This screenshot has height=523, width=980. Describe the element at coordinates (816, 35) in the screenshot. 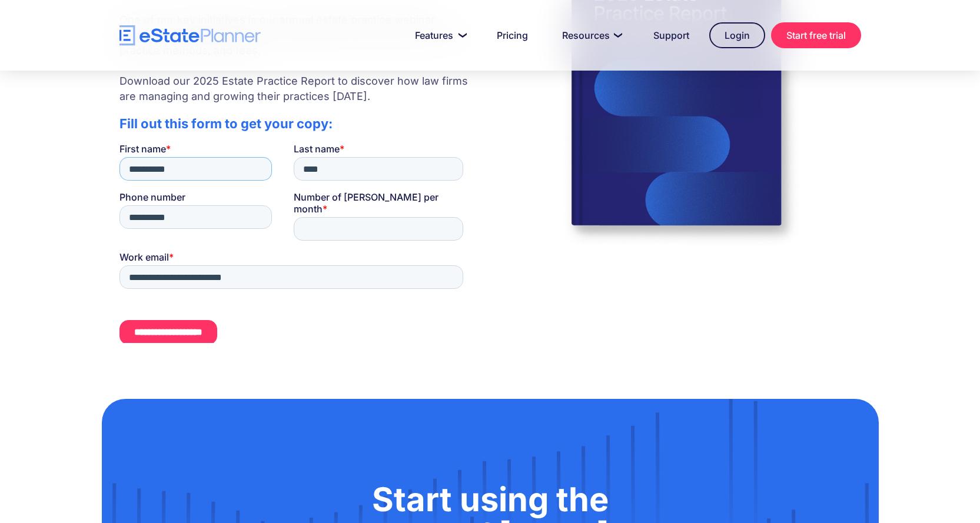

I see `a: Start free trial` at that location.